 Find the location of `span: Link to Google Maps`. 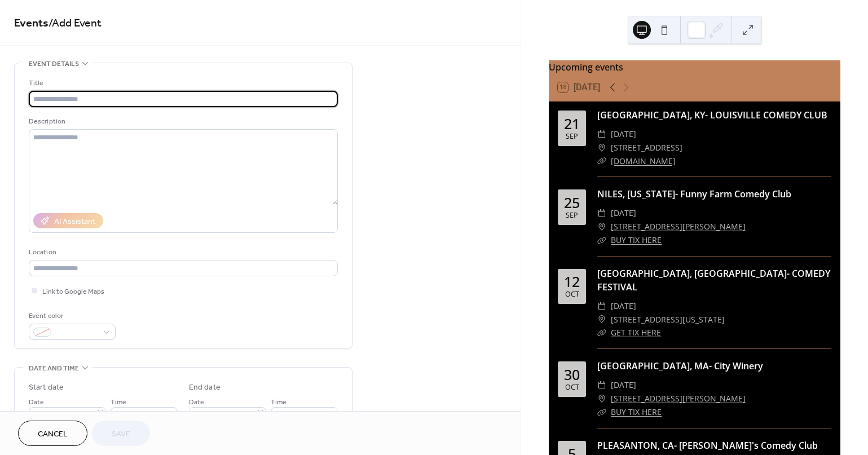

span: Link to Google Maps is located at coordinates (73, 292).